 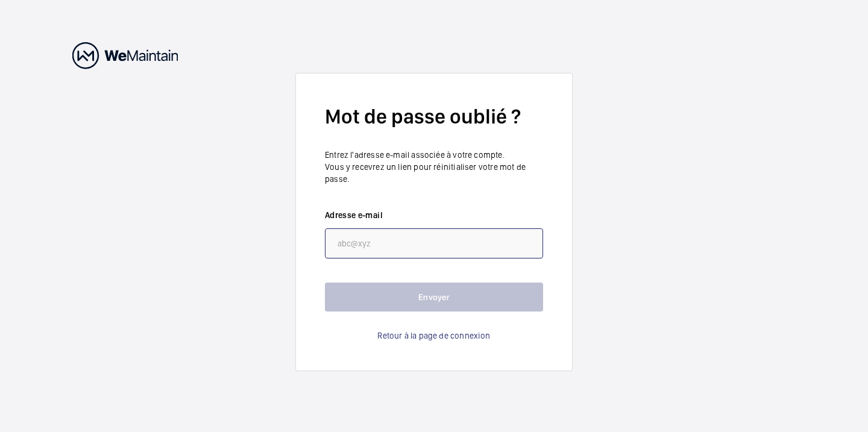 I want to click on a: Retour à la page de connexion, so click(x=433, y=336).